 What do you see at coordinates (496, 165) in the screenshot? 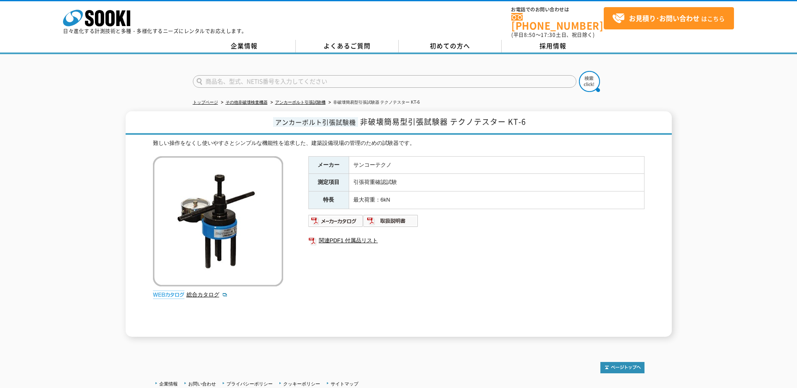
I see `td: サンコーテクノ` at bounding box center [496, 165].